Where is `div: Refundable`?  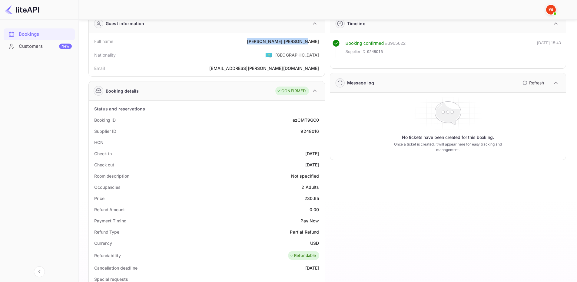
div: Refundable is located at coordinates (303, 256).